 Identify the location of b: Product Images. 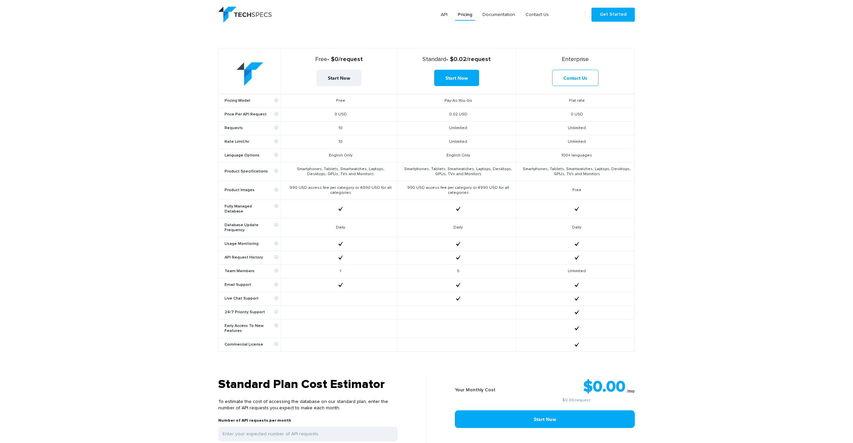
(251, 190).